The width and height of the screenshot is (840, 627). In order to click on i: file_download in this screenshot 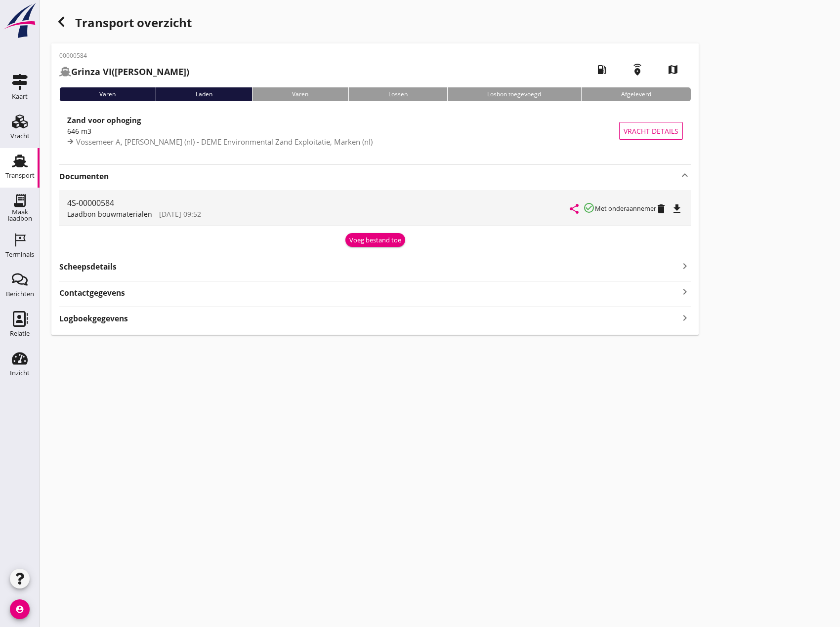, I will do `click(677, 209)`.